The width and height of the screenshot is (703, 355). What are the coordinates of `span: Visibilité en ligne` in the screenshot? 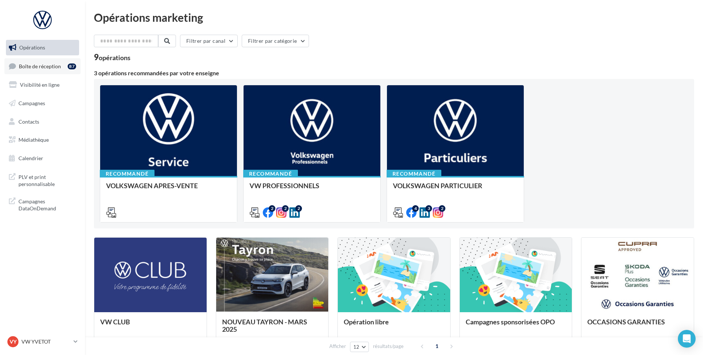 It's located at (40, 85).